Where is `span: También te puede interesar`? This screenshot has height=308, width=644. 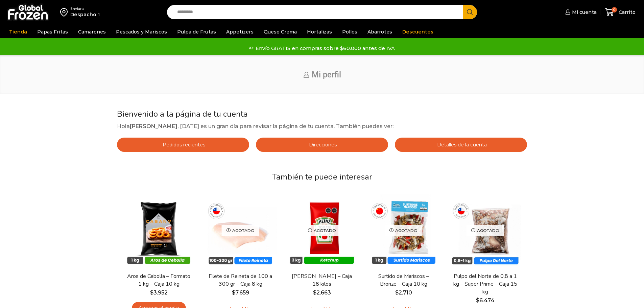 span: También te puede interesar is located at coordinates (322, 177).